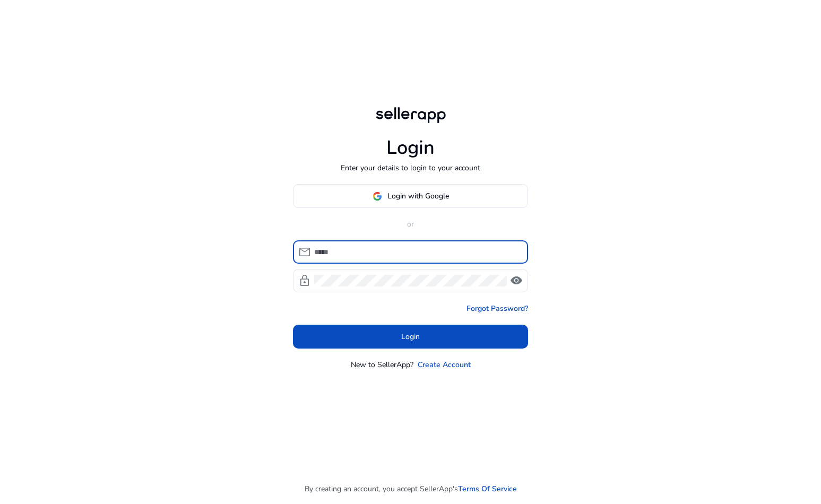  What do you see at coordinates (382, 364) in the screenshot?
I see `p: New to SellerApp?` at bounding box center [382, 364].